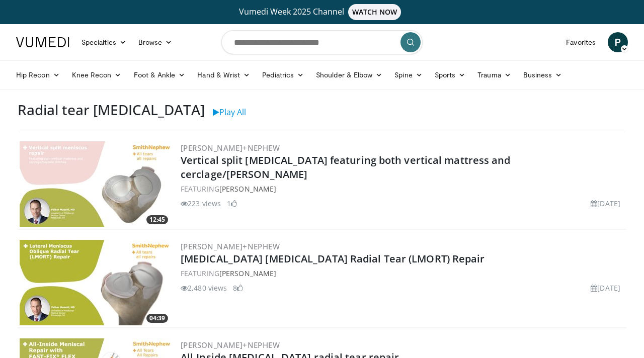 This screenshot has width=644, height=358. Describe the element at coordinates (408, 75) in the screenshot. I see `a: Spine` at that location.